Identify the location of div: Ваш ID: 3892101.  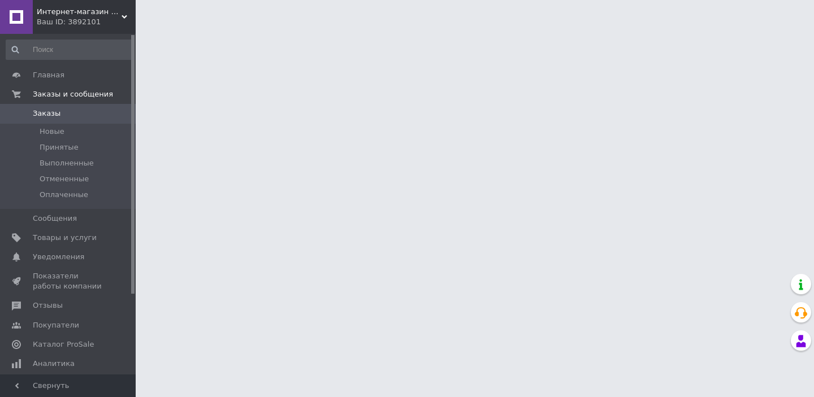
(86, 22).